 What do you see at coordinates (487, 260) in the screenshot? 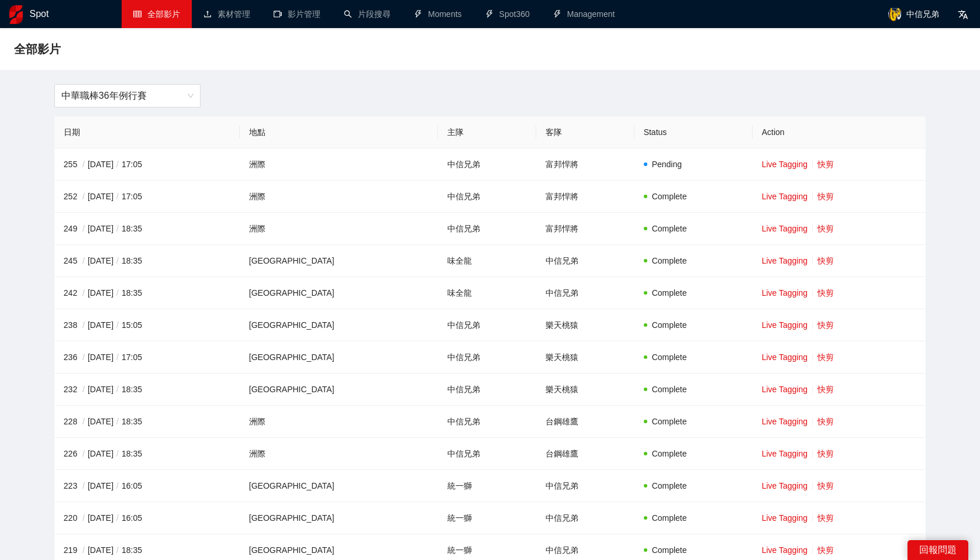
I see `td: 味全龍` at bounding box center [487, 260].